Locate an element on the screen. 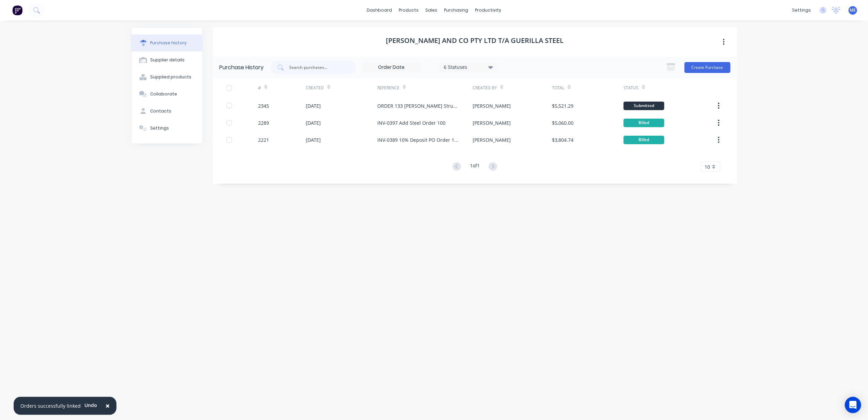 Image resolution: width=868 pixels, height=420 pixels. div: 2221 is located at coordinates (264, 140).